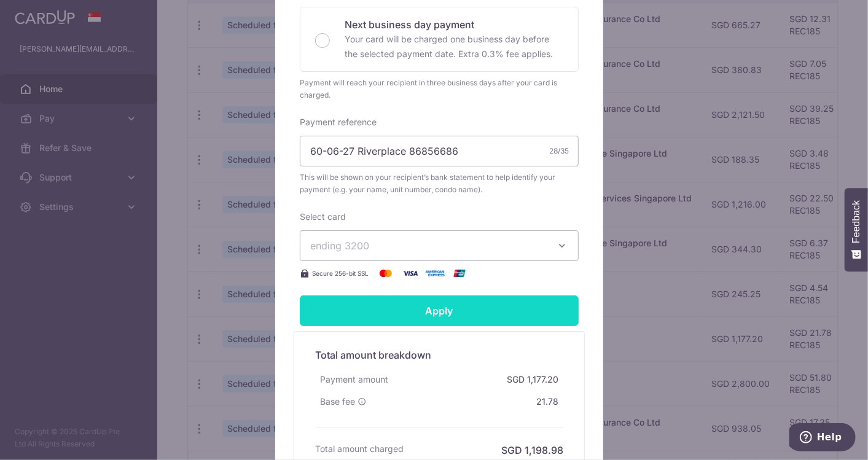 The height and width of the screenshot is (460, 868). Describe the element at coordinates (386, 273) in the screenshot. I see `img: Mastercard` at that location.